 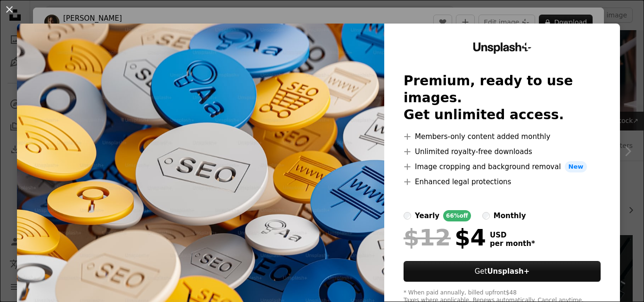 I want to click on div: yearly, so click(x=427, y=215).